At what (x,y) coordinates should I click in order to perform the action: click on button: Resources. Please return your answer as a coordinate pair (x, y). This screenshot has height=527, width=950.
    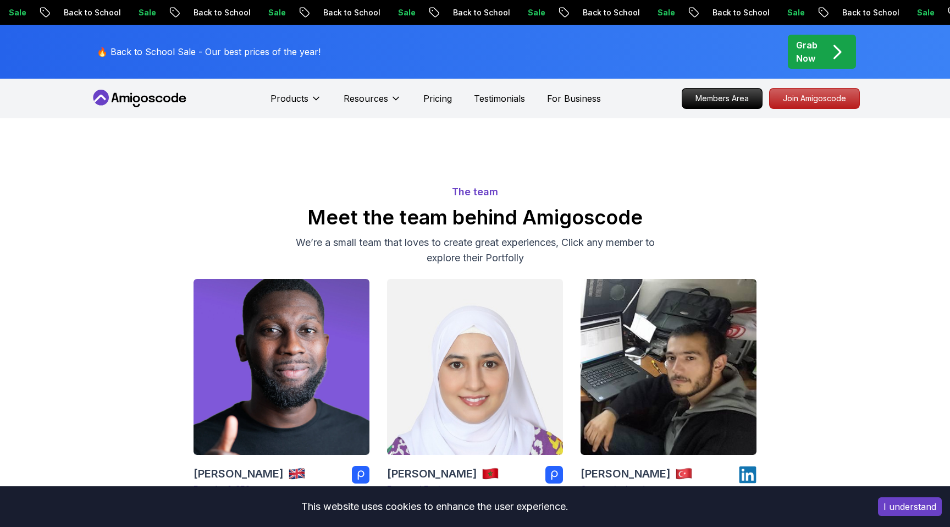
    Looking at the image, I should click on (372, 103).